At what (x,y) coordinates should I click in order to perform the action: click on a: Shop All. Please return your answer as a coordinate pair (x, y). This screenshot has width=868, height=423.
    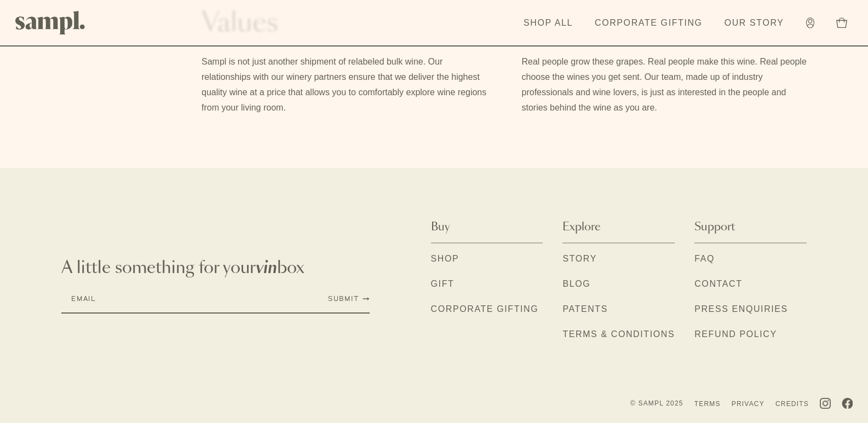
    Looking at the image, I should click on (548, 23).